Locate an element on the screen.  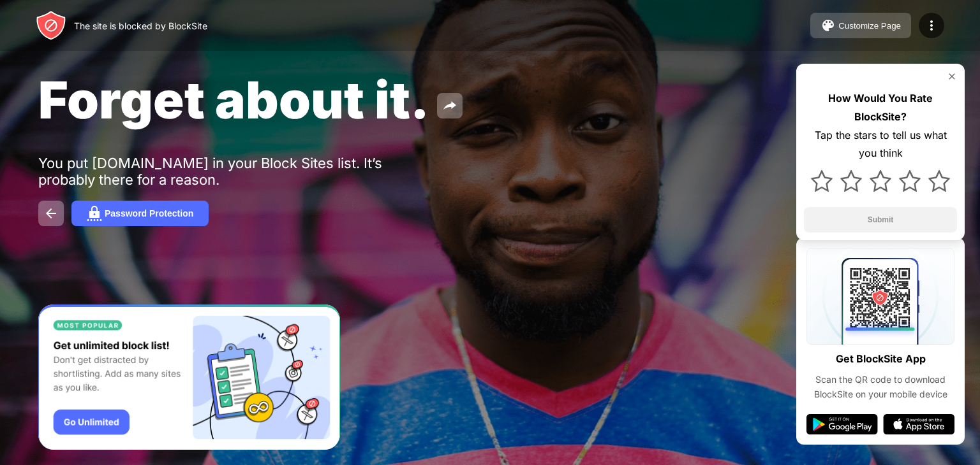
div: Tap the stars to tell us what you think is located at coordinates (881, 145).